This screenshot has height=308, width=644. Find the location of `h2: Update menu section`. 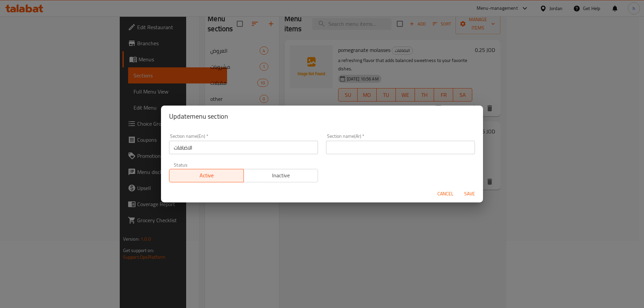

h2: Update menu section is located at coordinates (322, 117).